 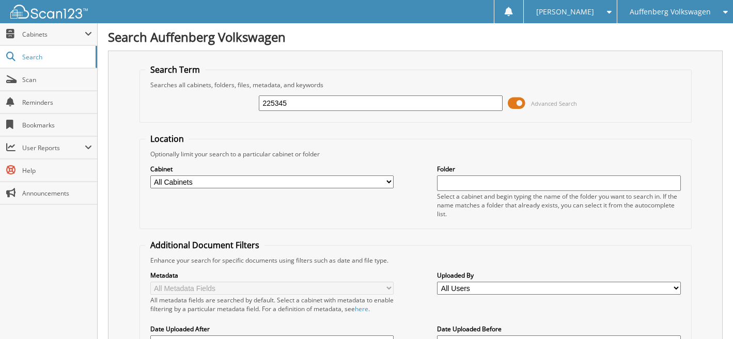 What do you see at coordinates (57, 193) in the screenshot?
I see `span: Announcements` at bounding box center [57, 193].